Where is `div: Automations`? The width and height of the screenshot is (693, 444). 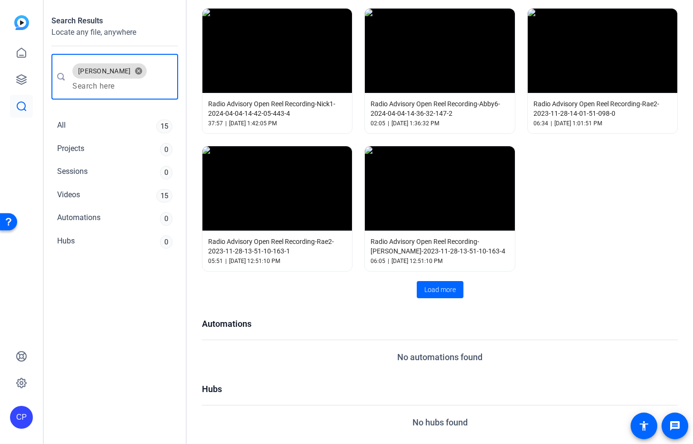 div: Automations is located at coordinates (79, 219).